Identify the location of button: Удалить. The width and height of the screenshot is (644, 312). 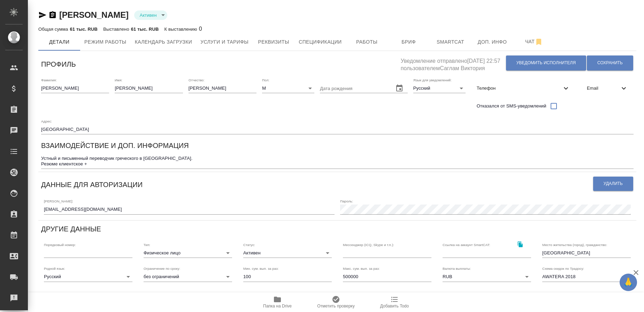
(613, 184).